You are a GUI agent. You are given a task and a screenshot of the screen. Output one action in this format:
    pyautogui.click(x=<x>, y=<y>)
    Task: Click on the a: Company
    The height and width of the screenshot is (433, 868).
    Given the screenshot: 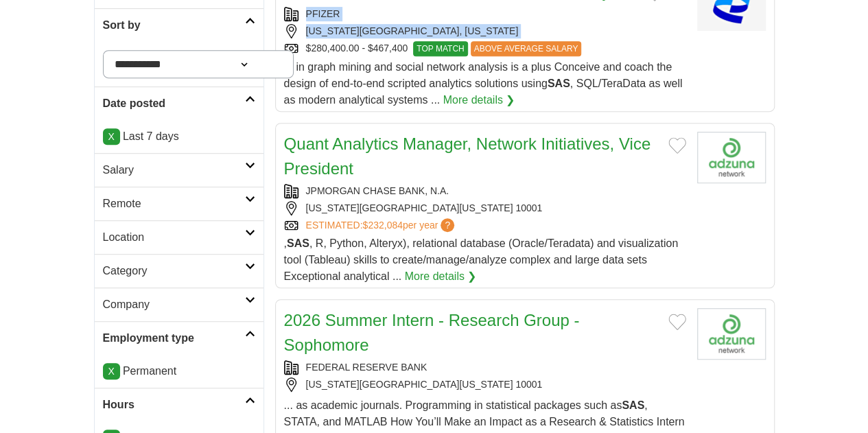 What is the action you would take?
    pyautogui.click(x=179, y=304)
    